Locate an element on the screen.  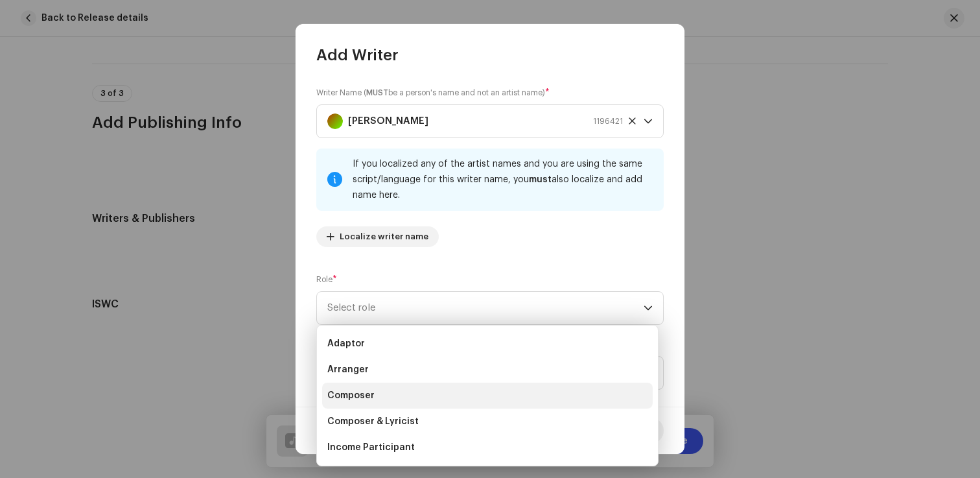
div: If you localized any of the artist names and you are using the same script/language for this writ... is located at coordinates (503, 180).